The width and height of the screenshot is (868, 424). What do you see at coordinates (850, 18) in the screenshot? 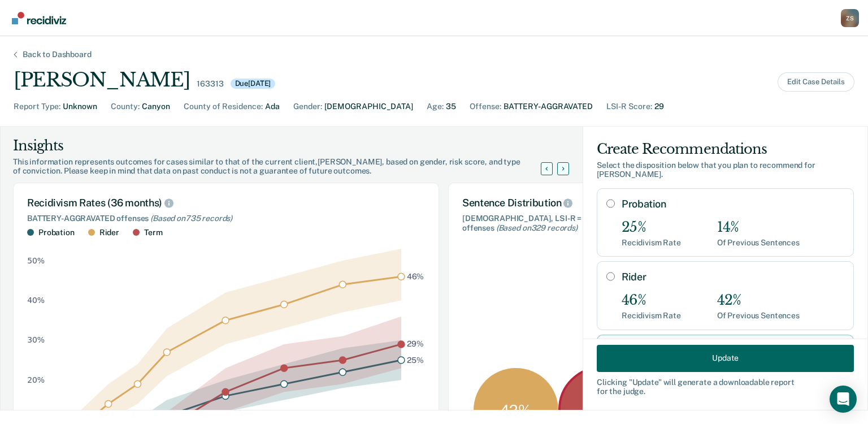
I see `button: Profile dropdown button` at bounding box center [850, 18].